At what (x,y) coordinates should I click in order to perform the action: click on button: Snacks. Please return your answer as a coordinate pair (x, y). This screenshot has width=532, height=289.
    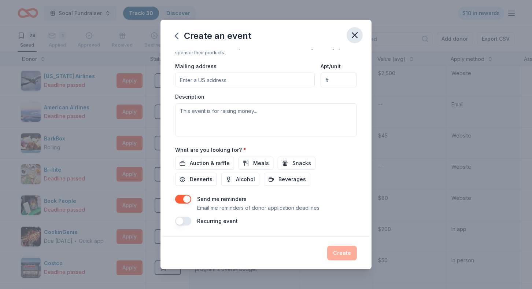
    Looking at the image, I should click on (297, 163).